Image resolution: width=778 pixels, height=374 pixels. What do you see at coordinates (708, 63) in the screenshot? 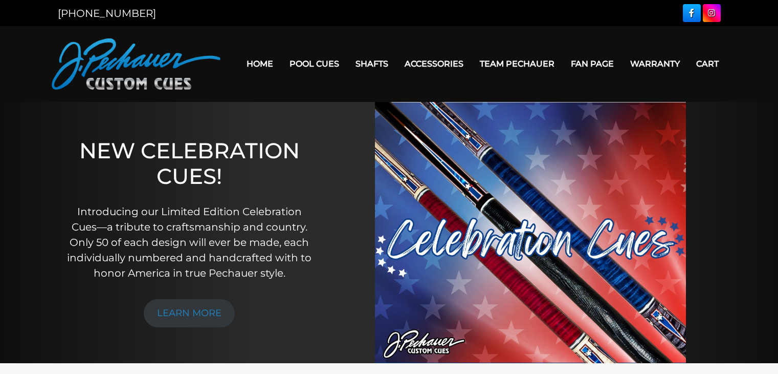
I see `a: Cart` at bounding box center [708, 63].